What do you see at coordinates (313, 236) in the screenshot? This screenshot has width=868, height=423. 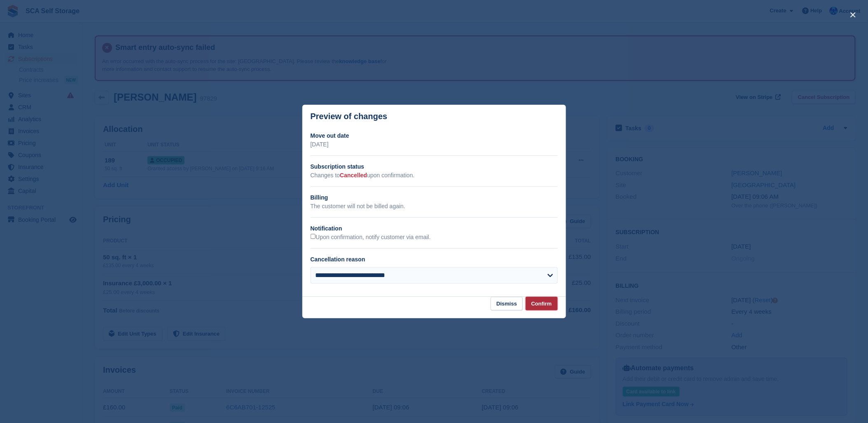 I see `input: Upon confirmation, notify customer via email.` at bounding box center [313, 236].